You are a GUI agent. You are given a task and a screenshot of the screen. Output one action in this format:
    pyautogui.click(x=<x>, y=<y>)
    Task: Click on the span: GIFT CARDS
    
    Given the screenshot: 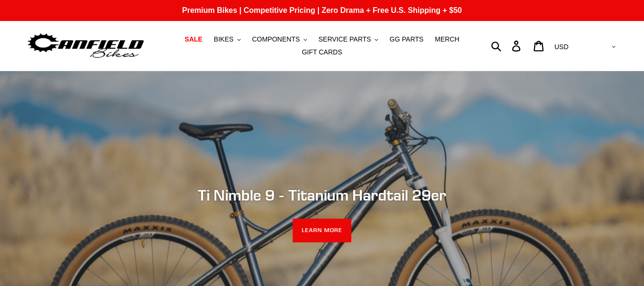 What is the action you would take?
    pyautogui.click(x=322, y=52)
    